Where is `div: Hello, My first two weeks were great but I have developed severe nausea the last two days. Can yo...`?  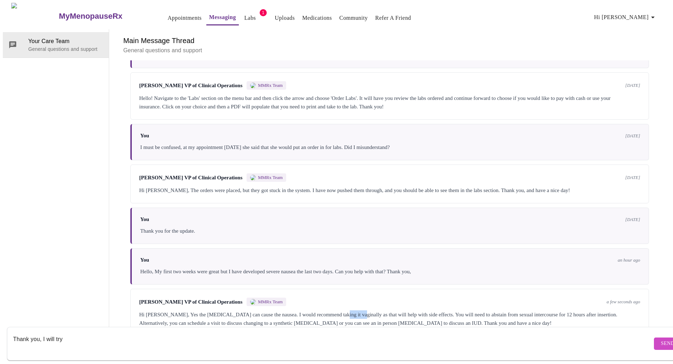
div: Hello, My first two weeks were great but I have developed severe nausea the last two days. Can yo... is located at coordinates (390, 271).